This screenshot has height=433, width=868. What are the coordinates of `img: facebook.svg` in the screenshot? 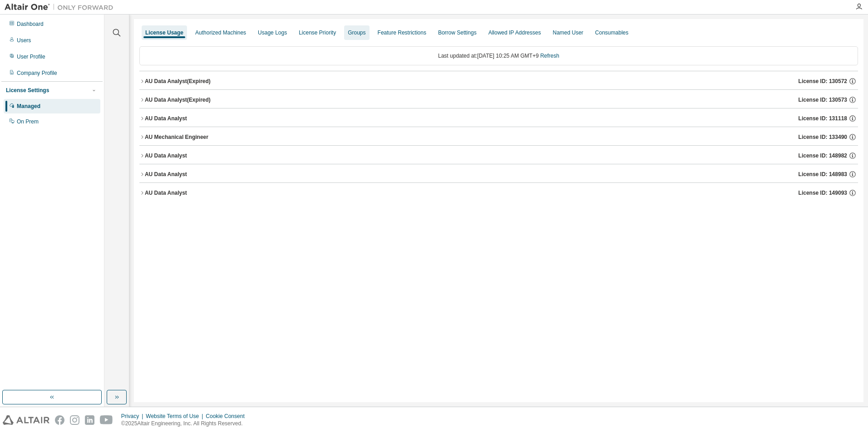 It's located at (59, 419).